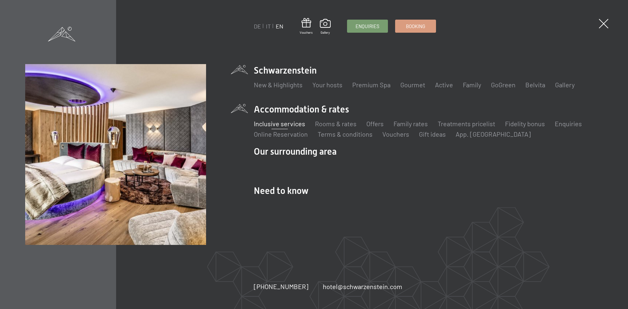 This screenshot has height=309, width=628. What do you see at coordinates (432, 134) in the screenshot?
I see `a: Gift ideas` at bounding box center [432, 134].